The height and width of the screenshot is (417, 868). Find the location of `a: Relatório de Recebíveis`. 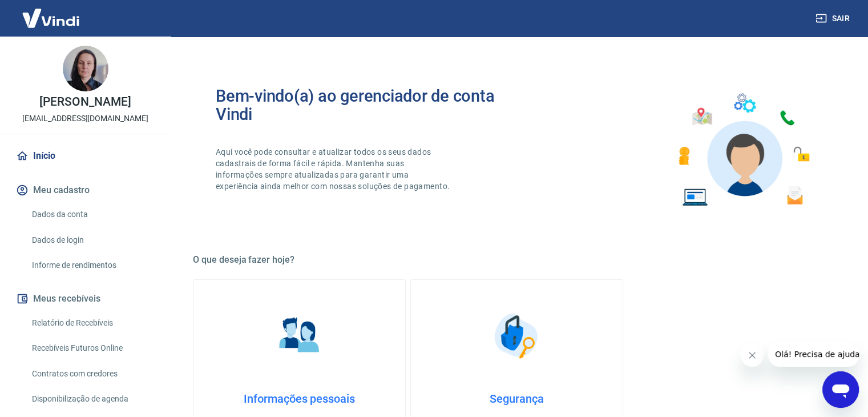

a: Relatório de Recebíveis is located at coordinates (92, 322).